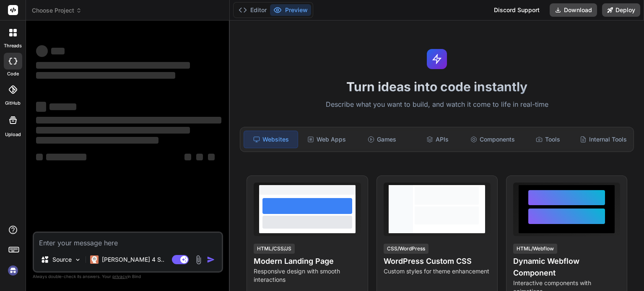  Describe the element at coordinates (252, 10) in the screenshot. I see `button: Editor` at that location.